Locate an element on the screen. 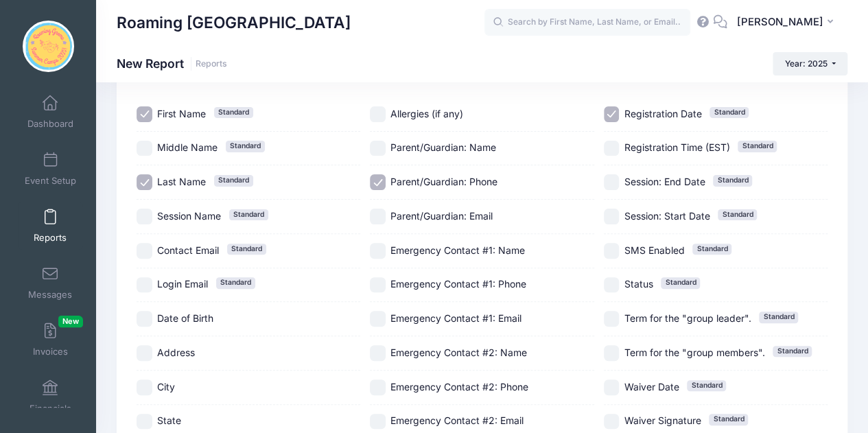 The image size is (868, 433). span: Financials is located at coordinates (50, 408).